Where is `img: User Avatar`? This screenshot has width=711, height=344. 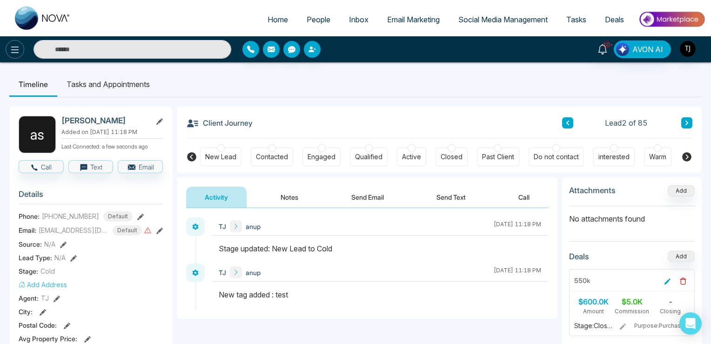
img: User Avatar is located at coordinates (688, 49).